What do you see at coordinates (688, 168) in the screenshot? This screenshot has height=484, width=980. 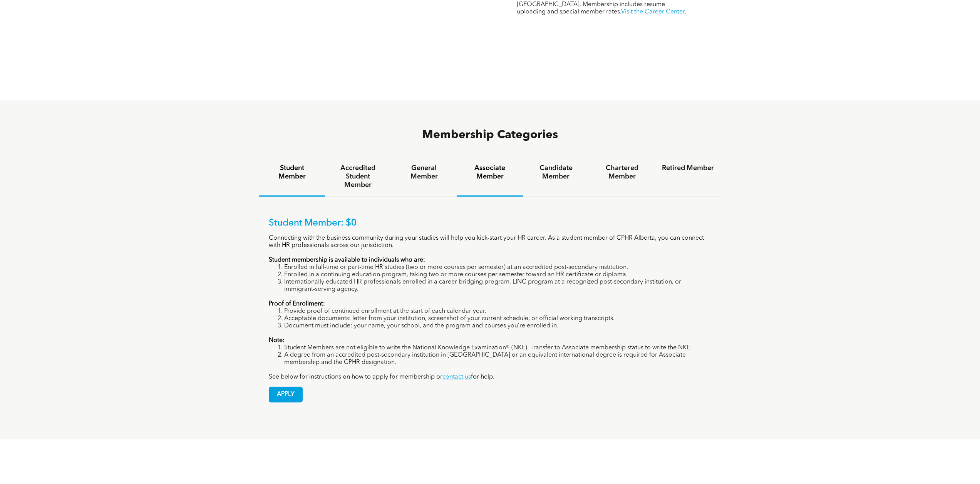 I see `h4: Retired Member` at bounding box center [688, 168].